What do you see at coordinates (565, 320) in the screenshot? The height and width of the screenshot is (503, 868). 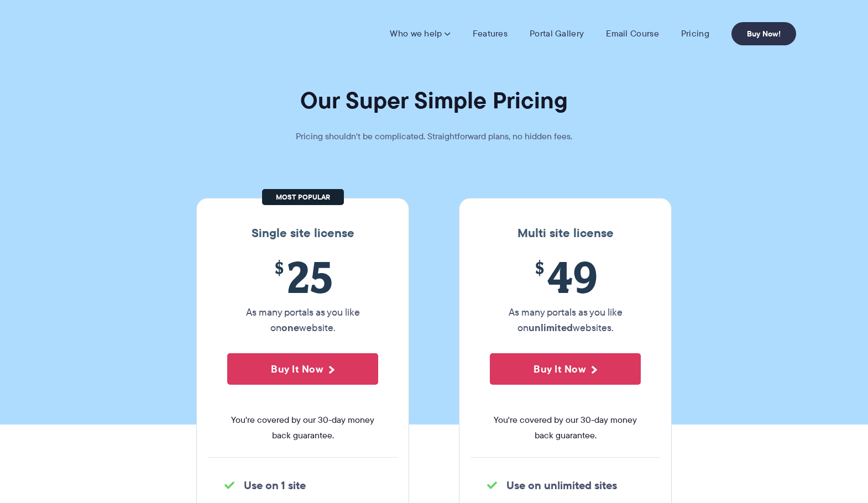 I see `p: As many portals as you like on websites.` at bounding box center [565, 320].